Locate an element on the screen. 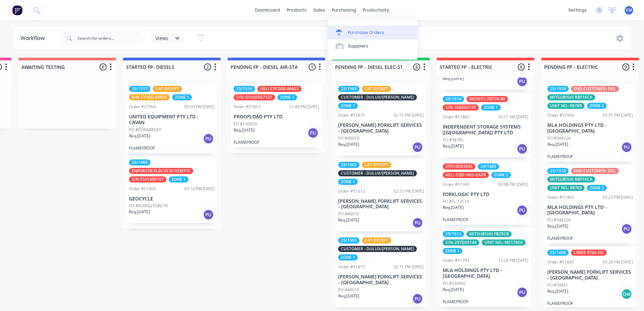  div: Workflow is located at coordinates (34, 38).